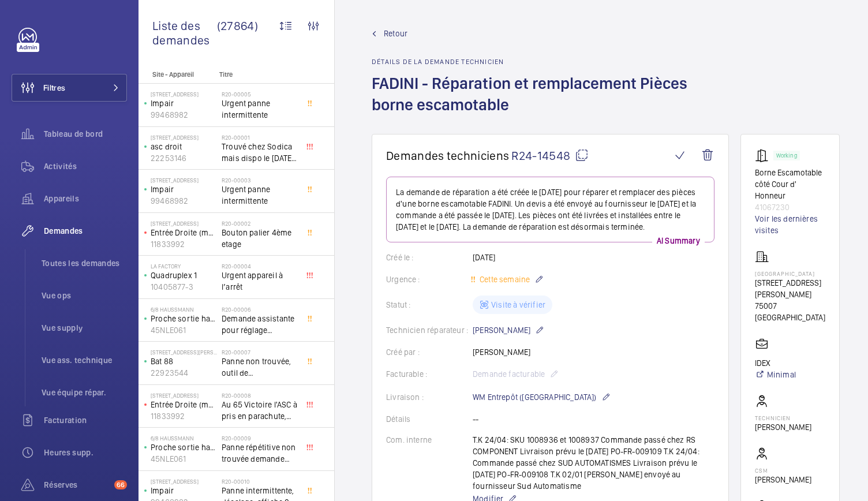 The height and width of the screenshot is (501, 868). What do you see at coordinates (776, 363) in the screenshot?
I see `p: IDEX` at bounding box center [776, 363].